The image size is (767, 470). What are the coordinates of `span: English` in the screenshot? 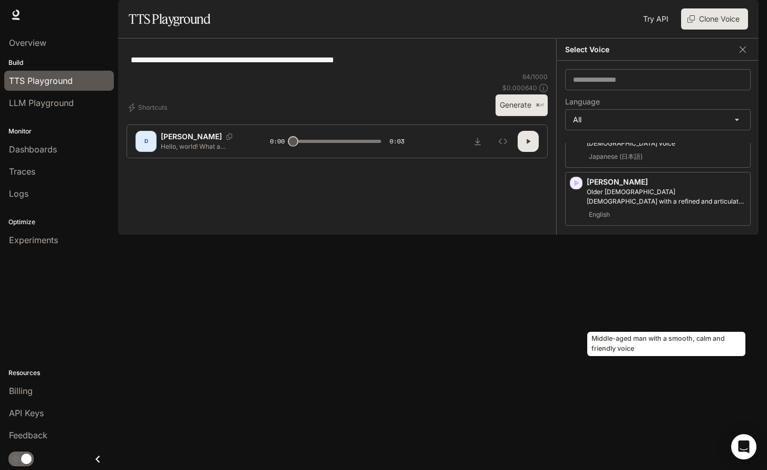 It's located at (599, 215).